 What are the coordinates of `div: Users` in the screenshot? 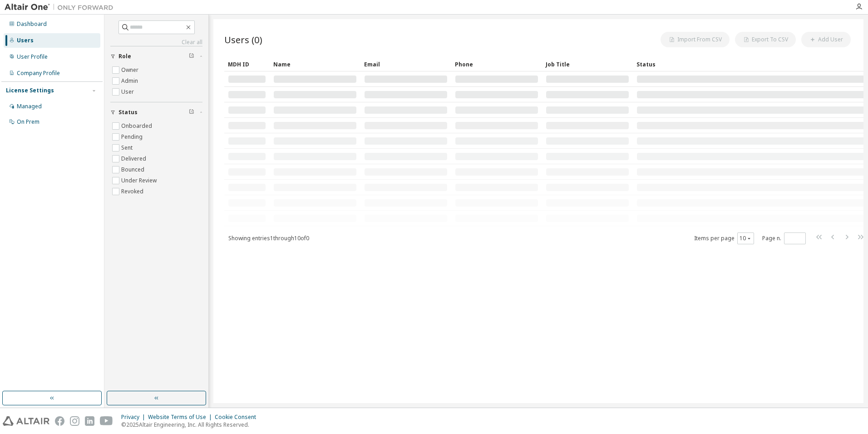 It's located at (25, 41).